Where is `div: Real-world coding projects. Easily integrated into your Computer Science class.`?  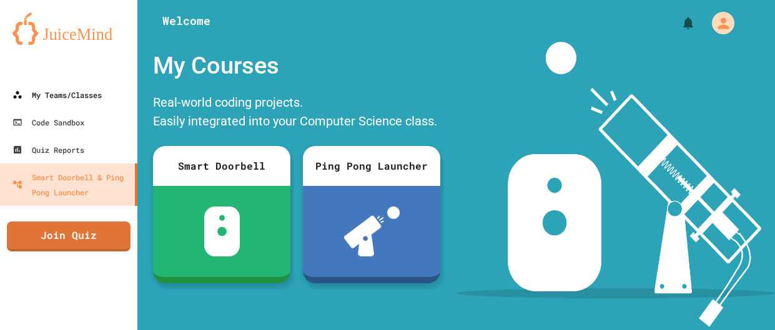
div: Real-world coding projects. Easily integrated into your Computer Science class. is located at coordinates (297, 113).